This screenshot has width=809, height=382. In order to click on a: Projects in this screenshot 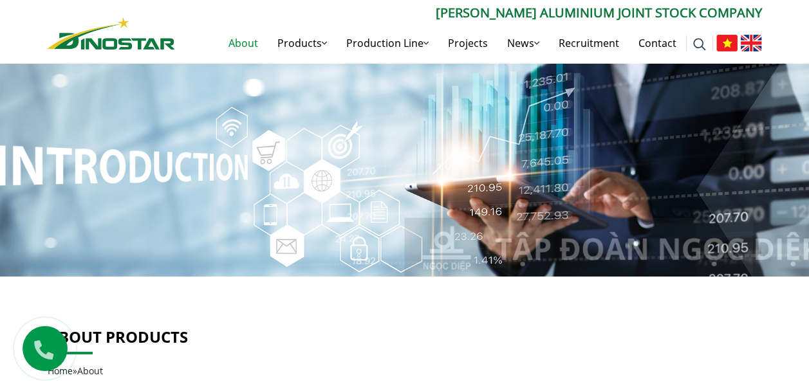, I will do `click(468, 43)`.